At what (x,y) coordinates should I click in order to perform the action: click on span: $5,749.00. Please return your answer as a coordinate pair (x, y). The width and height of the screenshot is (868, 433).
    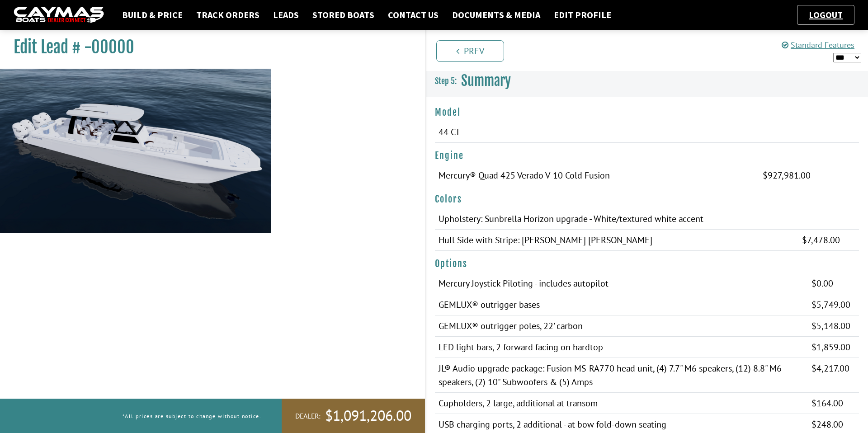
    Looking at the image, I should click on (831, 305).